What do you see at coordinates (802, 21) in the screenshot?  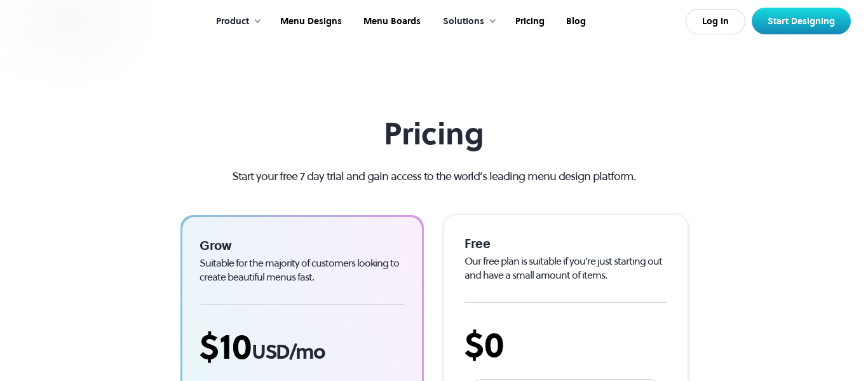 I see `a: Start Designing` at bounding box center [802, 21].